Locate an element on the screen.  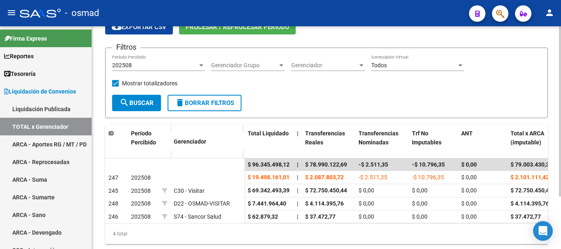
span: Trf No Imputables is located at coordinates (427, 138).